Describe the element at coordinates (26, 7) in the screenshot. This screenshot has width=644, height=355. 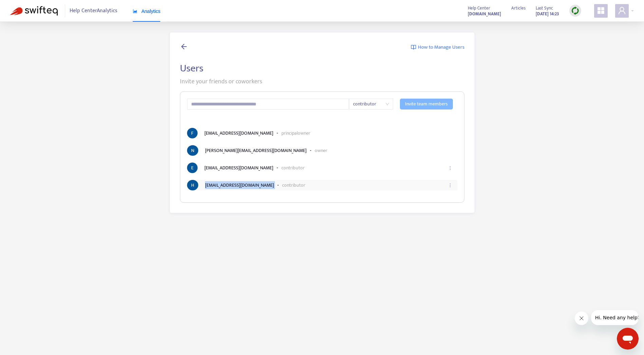
I see `span: Hi. Need any help?` at that location.